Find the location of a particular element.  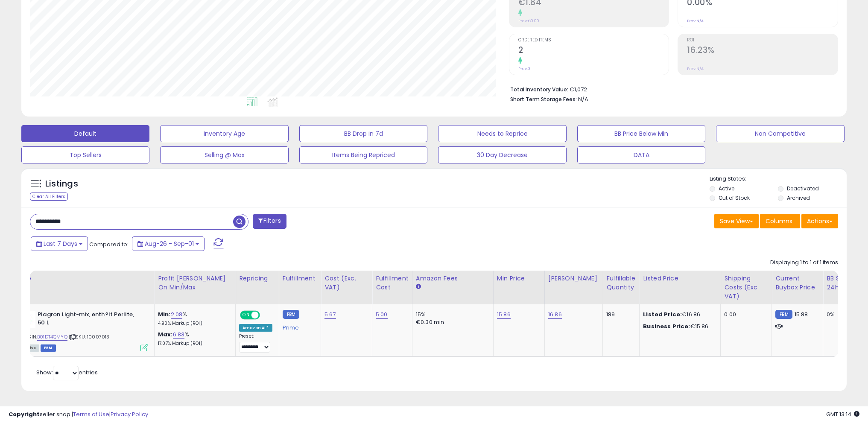

a: Privacy Policy is located at coordinates (129, 415).